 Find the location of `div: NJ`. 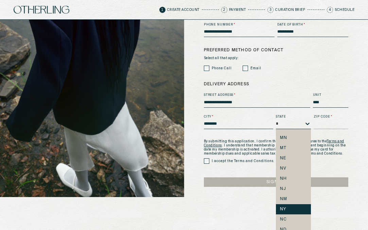

div: NJ is located at coordinates (293, 189).